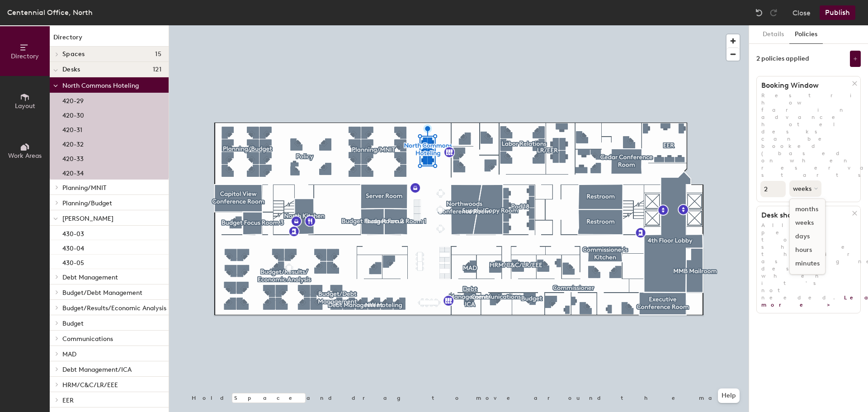 The image size is (868, 412). What do you see at coordinates (72, 100) in the screenshot?
I see `p: 420-29` at bounding box center [72, 100].